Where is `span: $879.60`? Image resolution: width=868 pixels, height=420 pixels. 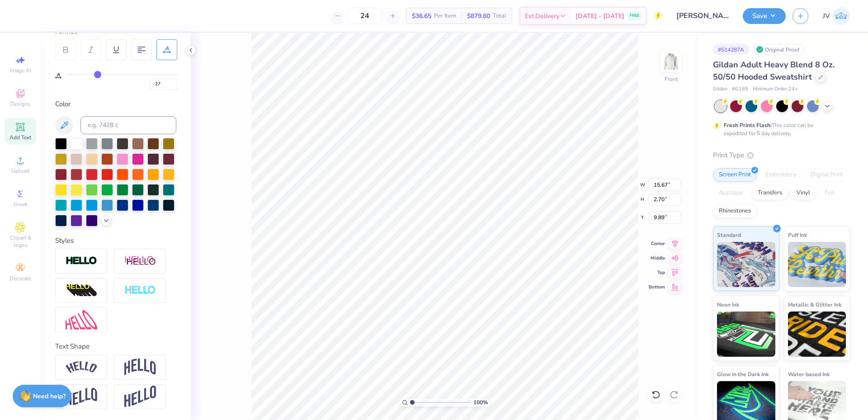
span: $879.60 is located at coordinates (478, 16).